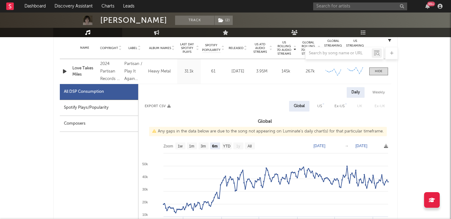  I want to click on a: Love Takes Miles, so click(85, 71).